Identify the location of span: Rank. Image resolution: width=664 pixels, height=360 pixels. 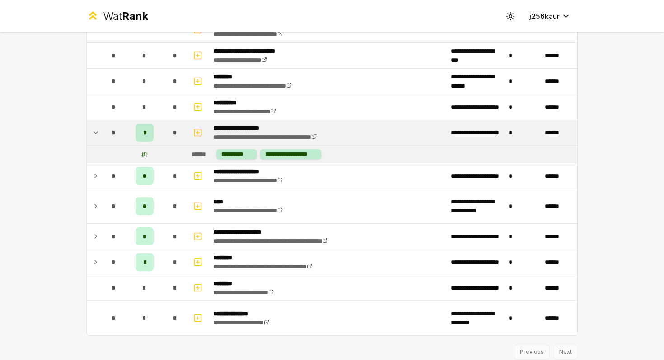
(135, 16).